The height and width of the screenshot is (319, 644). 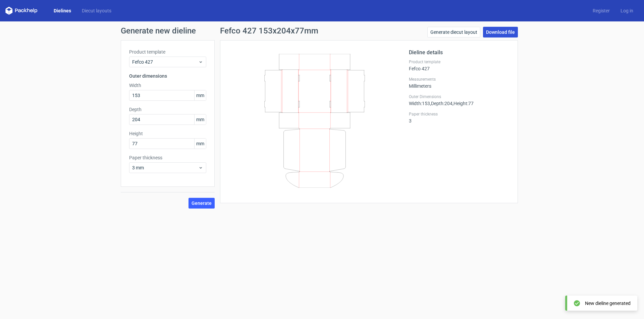 I want to click on a: Dielines, so click(x=62, y=11).